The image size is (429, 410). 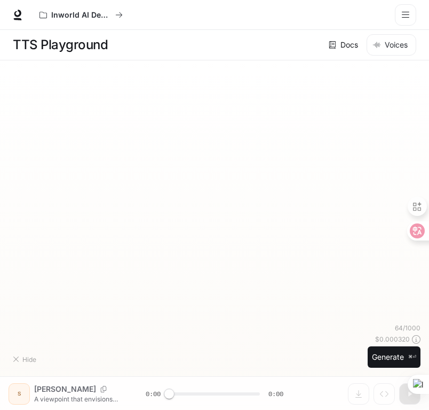 I want to click on button: open drawer, so click(x=406, y=15).